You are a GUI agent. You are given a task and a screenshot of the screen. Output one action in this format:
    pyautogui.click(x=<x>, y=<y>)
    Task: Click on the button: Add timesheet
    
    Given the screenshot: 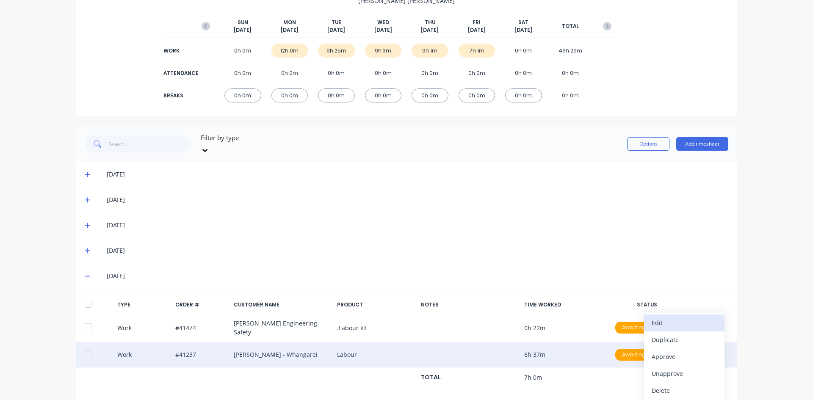 What is the action you would take?
    pyautogui.click(x=702, y=144)
    